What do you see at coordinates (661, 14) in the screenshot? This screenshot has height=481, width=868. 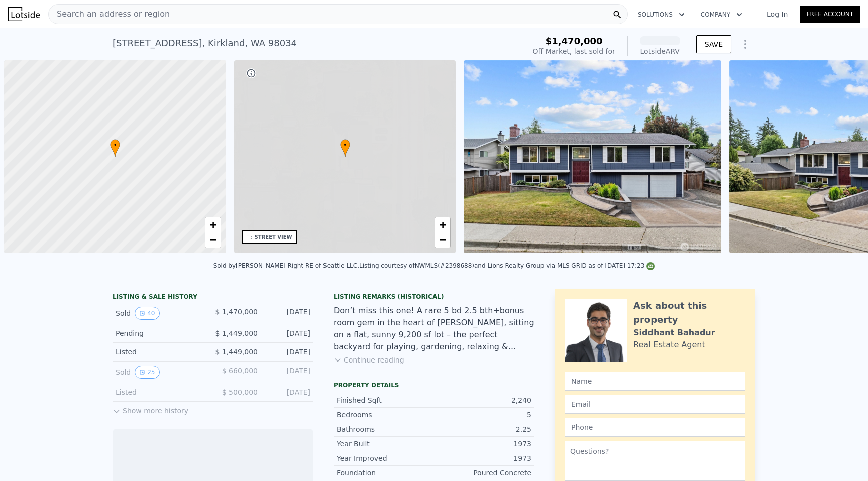 I see `button: Solutions` at bounding box center [661, 14].